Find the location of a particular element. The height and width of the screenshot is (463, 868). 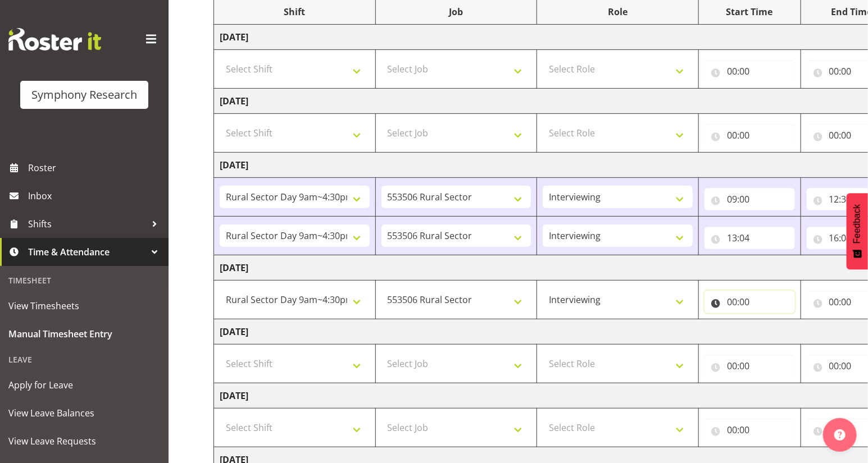

button: Feedback - Show survey is located at coordinates (857, 231).